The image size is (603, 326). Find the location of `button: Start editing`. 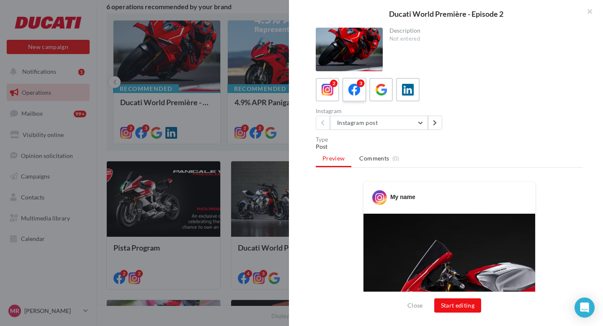

button: Start editing is located at coordinates (458, 305).